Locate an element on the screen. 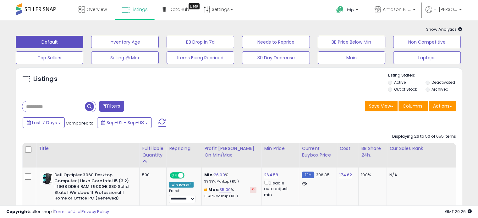  button: Selling @ Max is located at coordinates (125, 58).